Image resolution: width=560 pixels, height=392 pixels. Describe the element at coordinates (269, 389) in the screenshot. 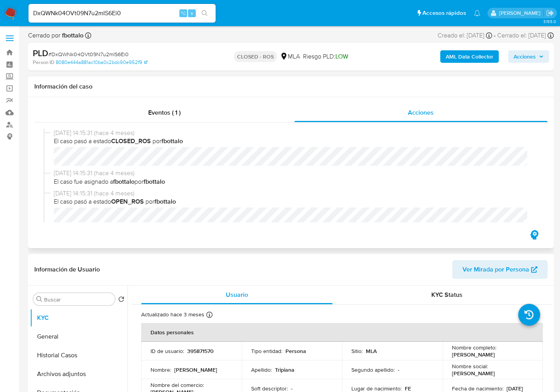

I see `p: Soft descriptor :` at that location.